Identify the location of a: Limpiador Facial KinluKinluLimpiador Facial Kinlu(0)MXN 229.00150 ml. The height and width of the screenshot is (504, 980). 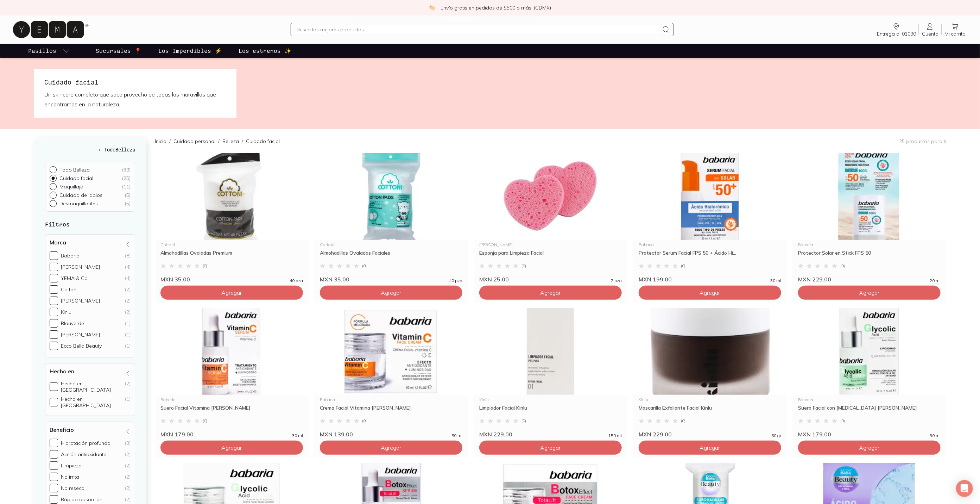
(551, 373).